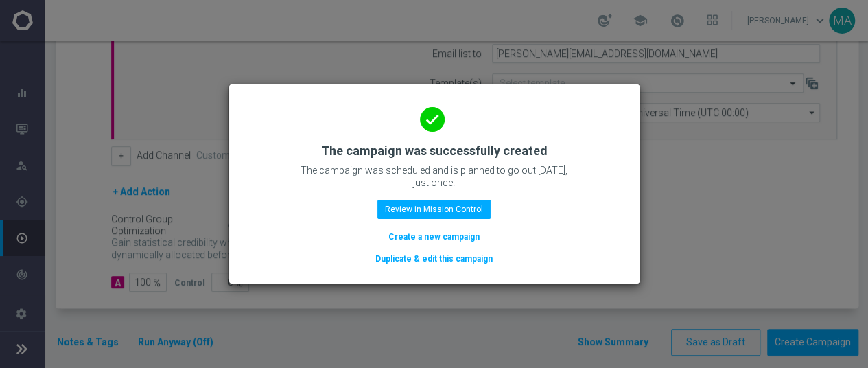  What do you see at coordinates (432, 120) in the screenshot?
I see `i: done` at bounding box center [432, 120].